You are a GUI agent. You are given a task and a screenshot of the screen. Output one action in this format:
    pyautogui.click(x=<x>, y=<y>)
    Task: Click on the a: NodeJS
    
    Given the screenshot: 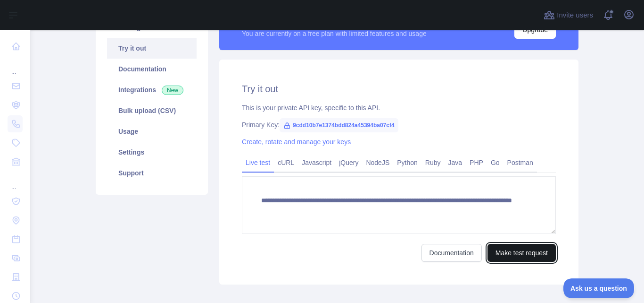 What is the action you would take?
    pyautogui.click(x=378, y=162)
    